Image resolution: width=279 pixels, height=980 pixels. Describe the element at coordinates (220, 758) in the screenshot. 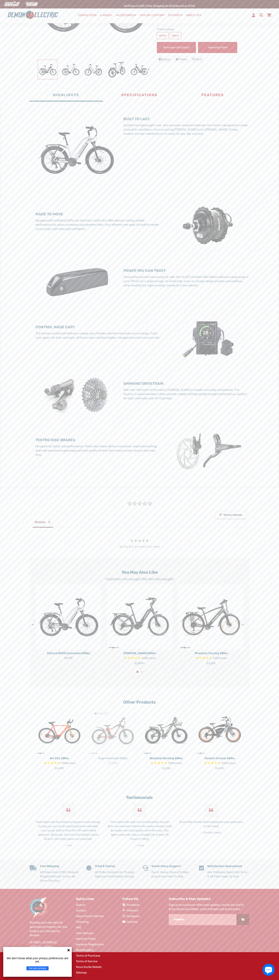

I see `p: Davient Cruiser eBike` at that location.